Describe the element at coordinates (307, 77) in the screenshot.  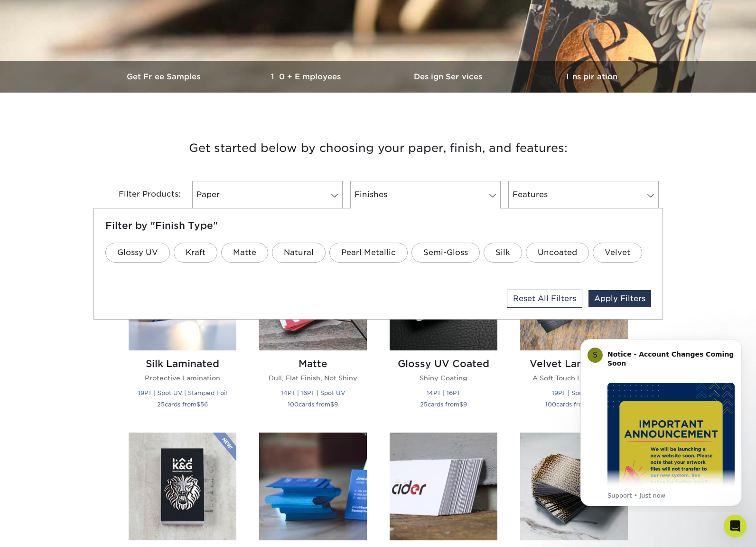
I see `h3: 10+ Employees` at that location.